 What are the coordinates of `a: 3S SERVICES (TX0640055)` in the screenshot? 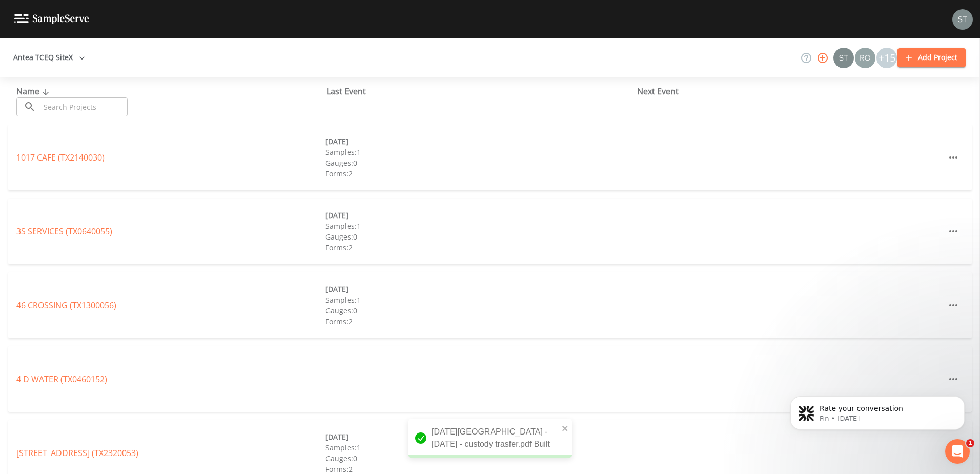 It's located at (64, 231).